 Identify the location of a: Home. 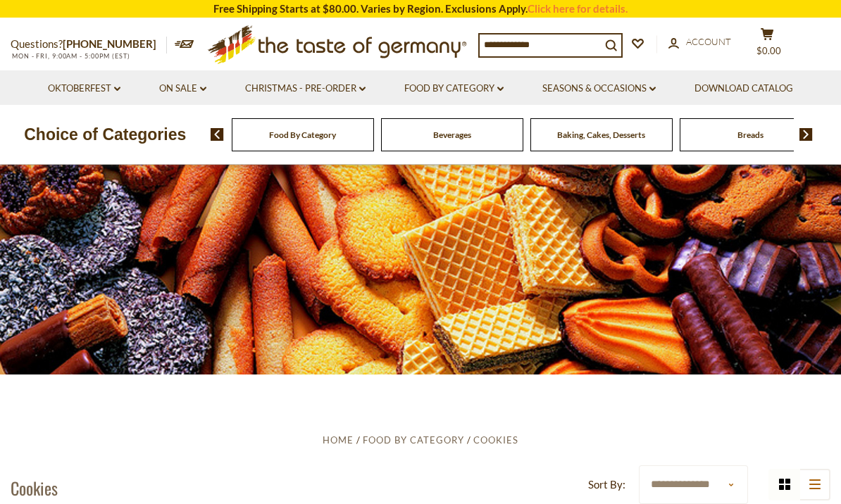
(338, 440).